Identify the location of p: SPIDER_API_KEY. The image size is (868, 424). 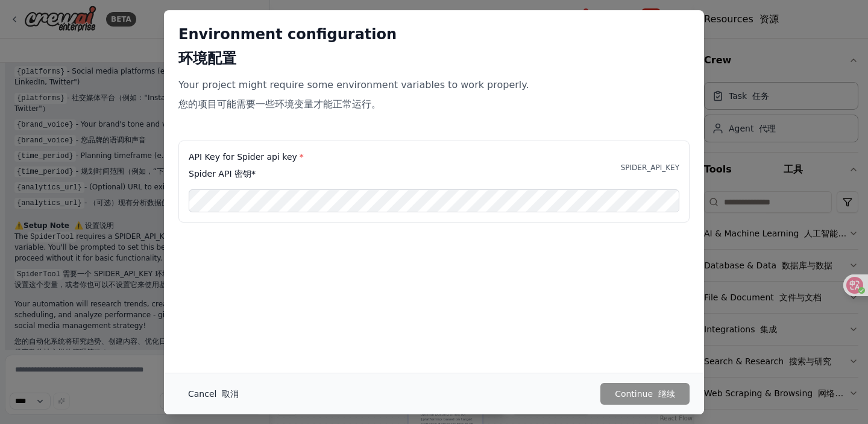
(650, 168).